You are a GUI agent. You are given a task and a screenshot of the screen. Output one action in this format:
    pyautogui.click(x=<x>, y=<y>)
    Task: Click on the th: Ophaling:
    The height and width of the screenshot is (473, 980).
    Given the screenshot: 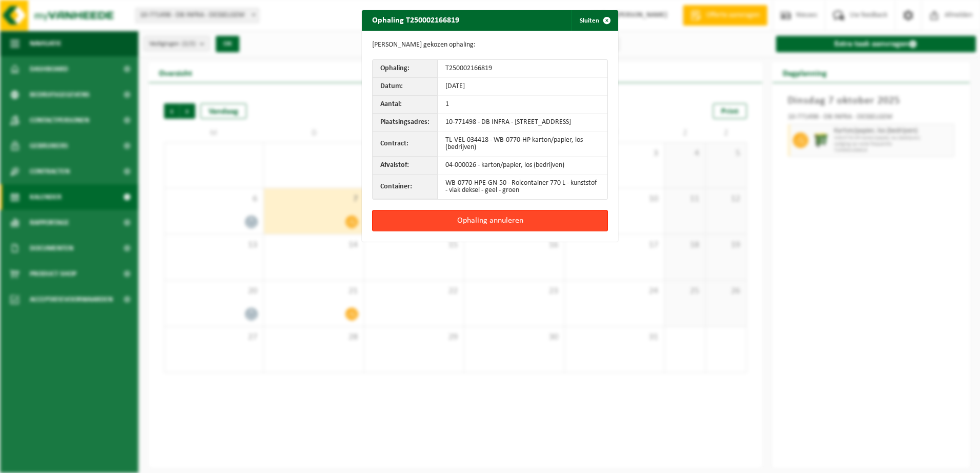 What is the action you would take?
    pyautogui.click(x=405, y=68)
    